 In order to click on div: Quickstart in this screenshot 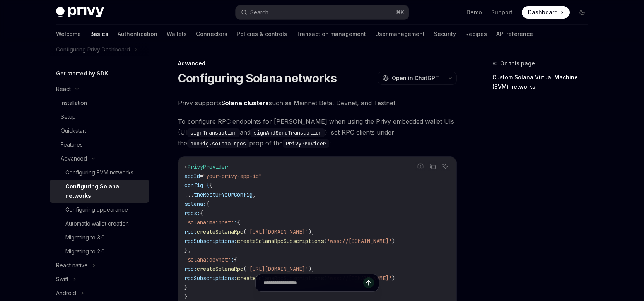, I will do `click(73, 131)`.